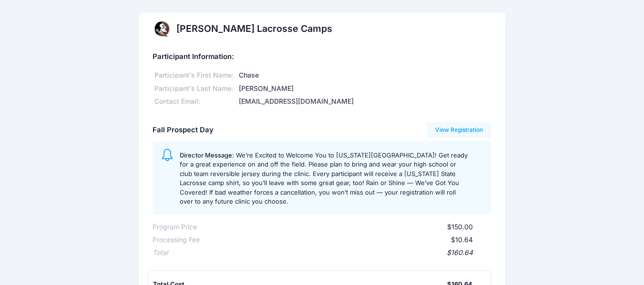 The width and height of the screenshot is (644, 285). Describe the element at coordinates (175, 227) in the screenshot. I see `div: Program Price` at that location.